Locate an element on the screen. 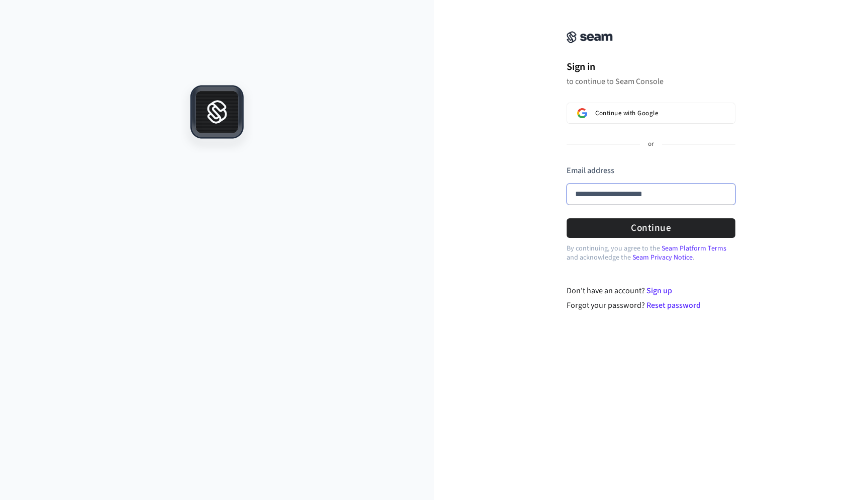  img: Seam Console is located at coordinates (590, 37).